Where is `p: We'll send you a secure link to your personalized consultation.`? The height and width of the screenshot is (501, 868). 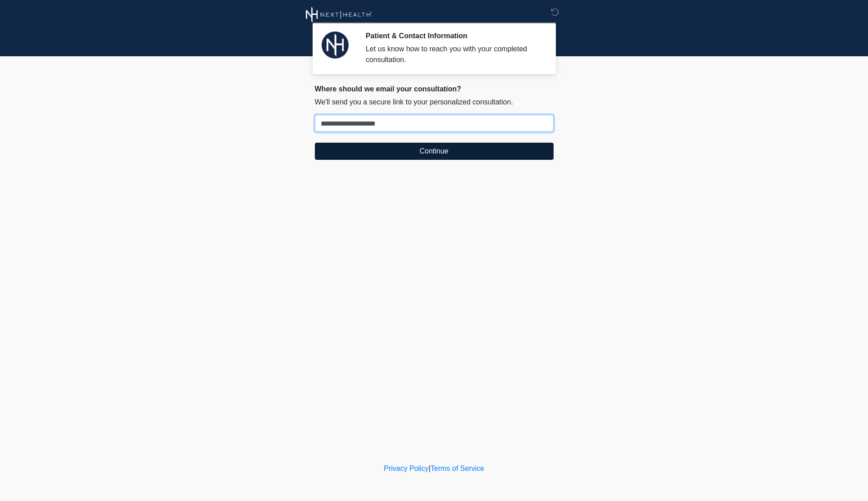 p: We'll send you a secure link to your personalized consultation. is located at coordinates (434, 102).